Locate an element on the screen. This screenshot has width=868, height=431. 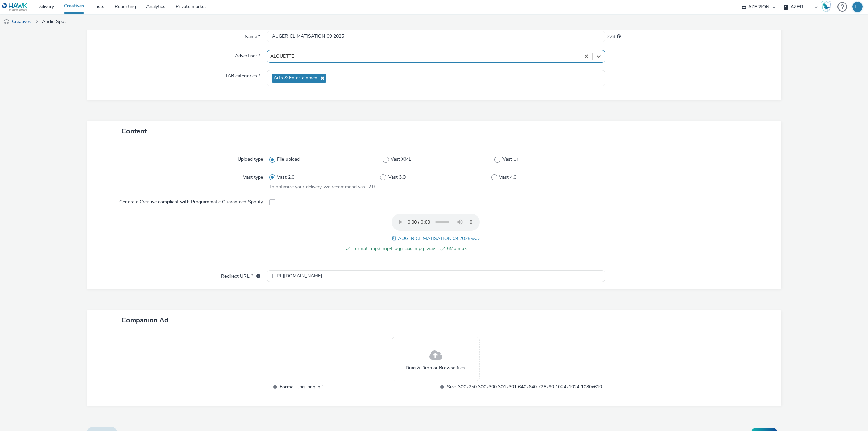
label: Generate Creative compliant with Programmatic Guaranteed Spotify is located at coordinates (191, 200).